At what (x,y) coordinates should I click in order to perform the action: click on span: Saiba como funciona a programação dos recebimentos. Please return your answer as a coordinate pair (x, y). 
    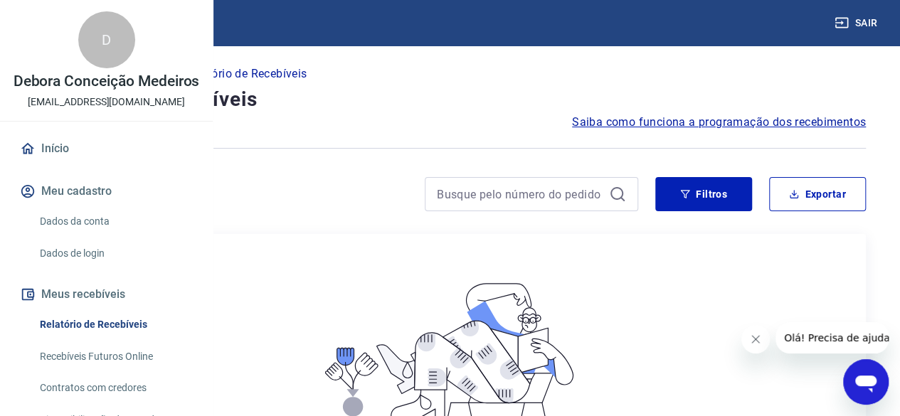
    Looking at the image, I should click on (719, 122).